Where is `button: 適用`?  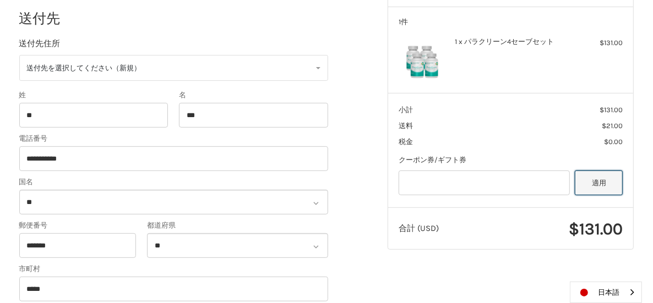 button: 適用 is located at coordinates (598, 183).